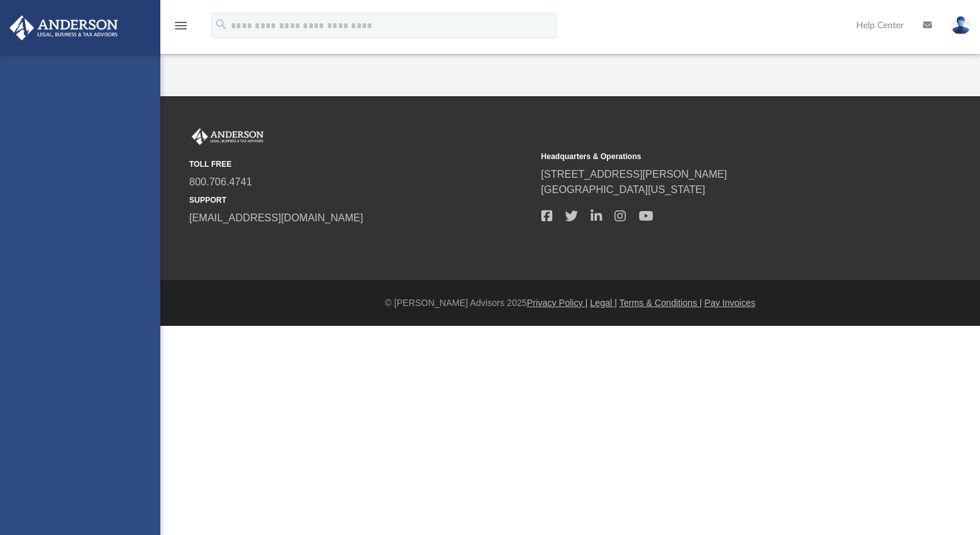 This screenshot has height=535, width=980. I want to click on small: SUPPORT, so click(360, 200).